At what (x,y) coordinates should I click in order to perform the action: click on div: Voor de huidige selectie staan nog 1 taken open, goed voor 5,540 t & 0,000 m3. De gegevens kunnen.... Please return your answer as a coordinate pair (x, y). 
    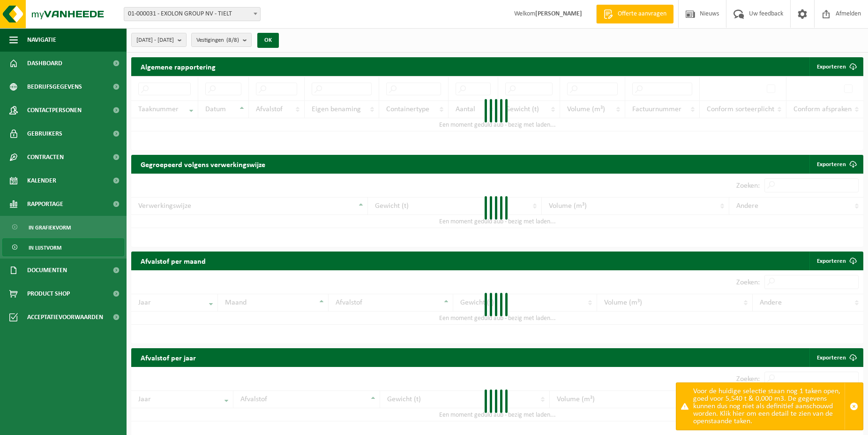
    Looking at the image, I should click on (768, 406).